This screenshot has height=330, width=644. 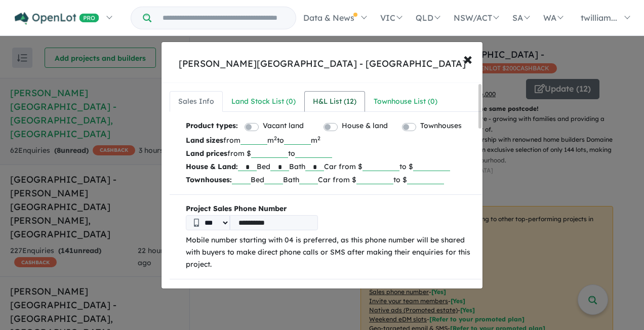 What do you see at coordinates (282, 126) in the screenshot?
I see `label: Vacant land` at bounding box center [282, 126].